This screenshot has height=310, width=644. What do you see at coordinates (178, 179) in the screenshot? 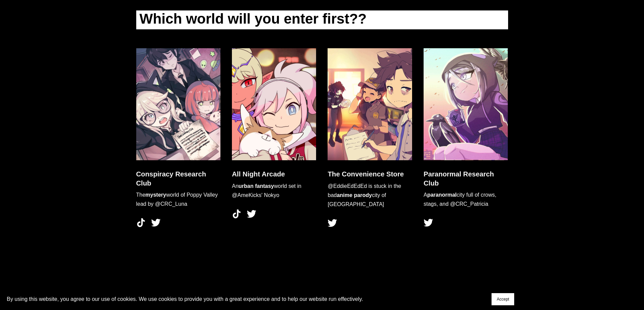
I see `h3: Conspiracy Research Club` at bounding box center [178, 179].